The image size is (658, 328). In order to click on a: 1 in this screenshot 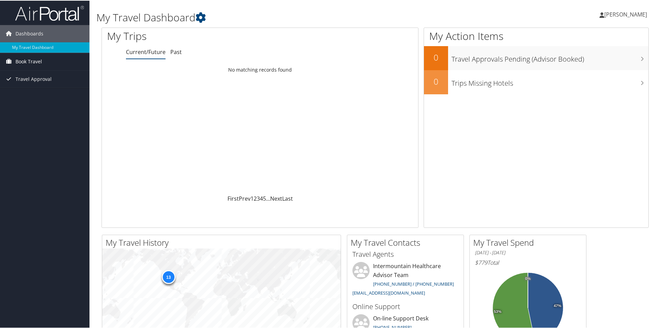, I will do `click(252, 198)`.